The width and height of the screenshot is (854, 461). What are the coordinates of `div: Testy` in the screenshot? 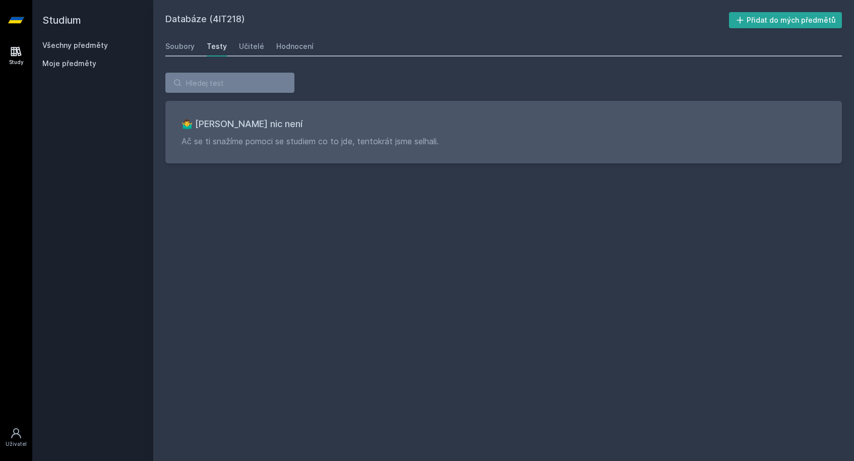 It's located at (217, 46).